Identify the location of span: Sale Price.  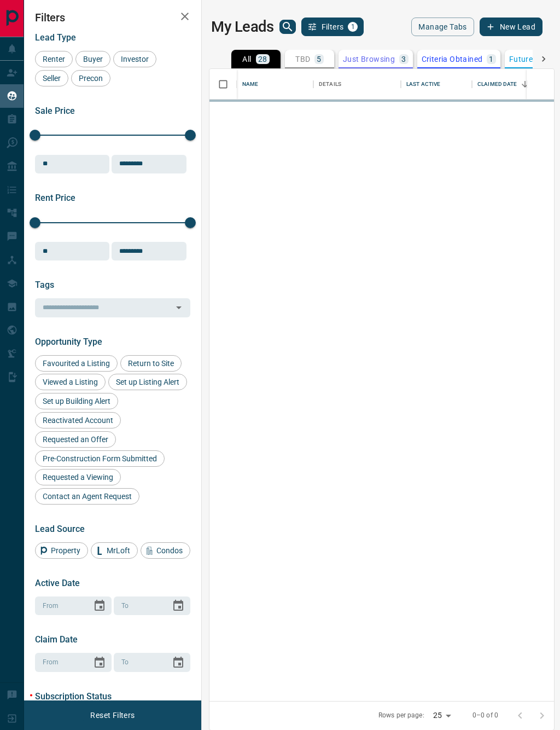
(55, 110).